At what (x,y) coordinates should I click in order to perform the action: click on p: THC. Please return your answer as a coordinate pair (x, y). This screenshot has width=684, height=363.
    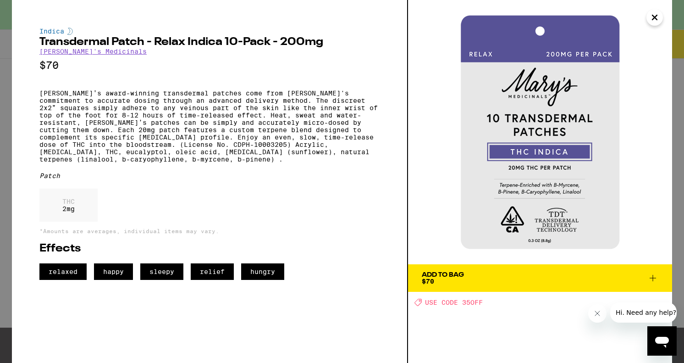
    Looking at the image, I should click on (68, 201).